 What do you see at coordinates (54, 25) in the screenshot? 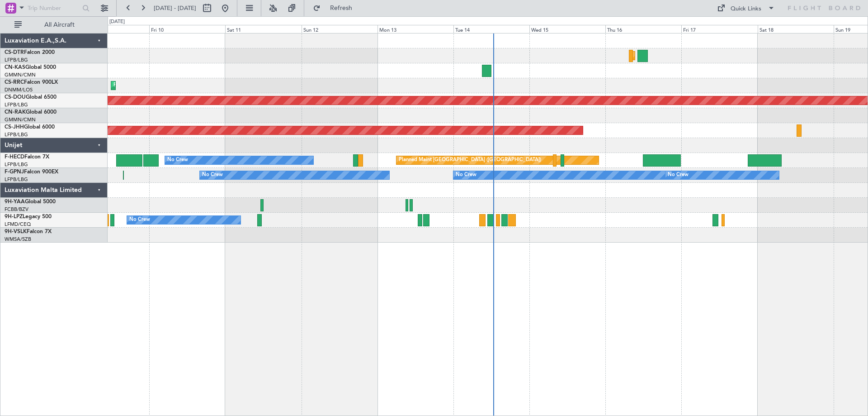
I see `button: All Aircraft` at bounding box center [54, 25].